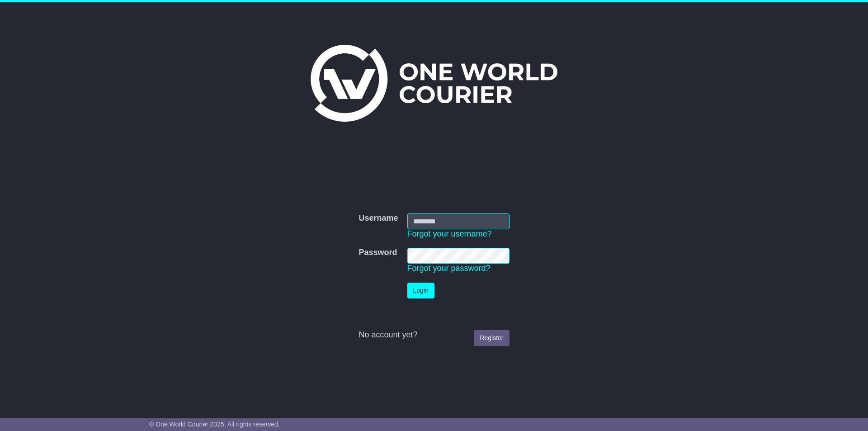  What do you see at coordinates (378, 219) in the screenshot?
I see `label: Username` at bounding box center [378, 219].